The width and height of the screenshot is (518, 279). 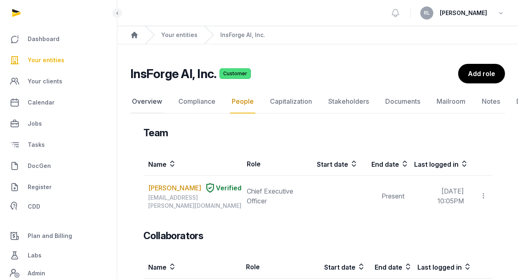 I want to click on a: People, so click(x=243, y=102).